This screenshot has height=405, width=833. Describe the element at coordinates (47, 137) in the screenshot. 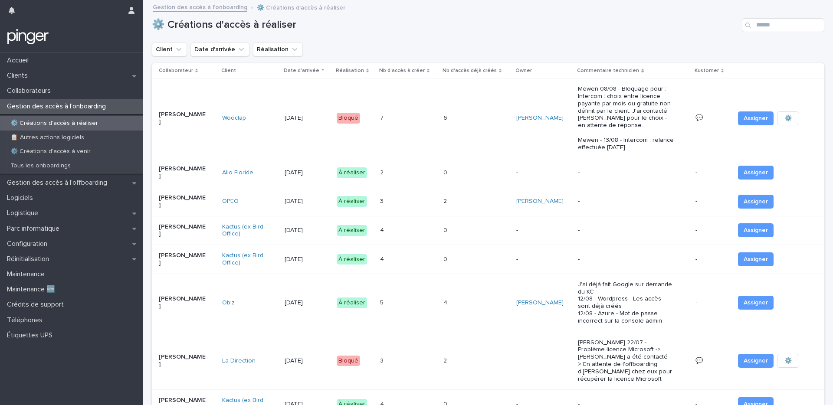

I see `p: 📋 Autres actions logiciels` at that location.